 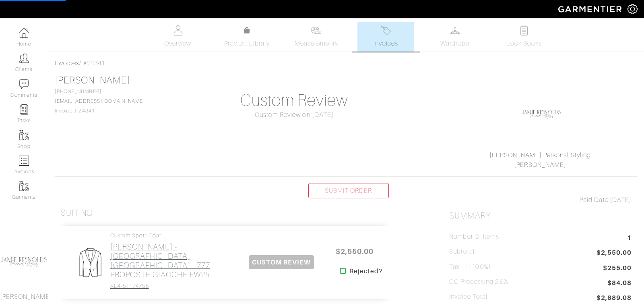 What do you see at coordinates (595, 200) in the screenshot?
I see `span: Paid Date:` at bounding box center [595, 200].